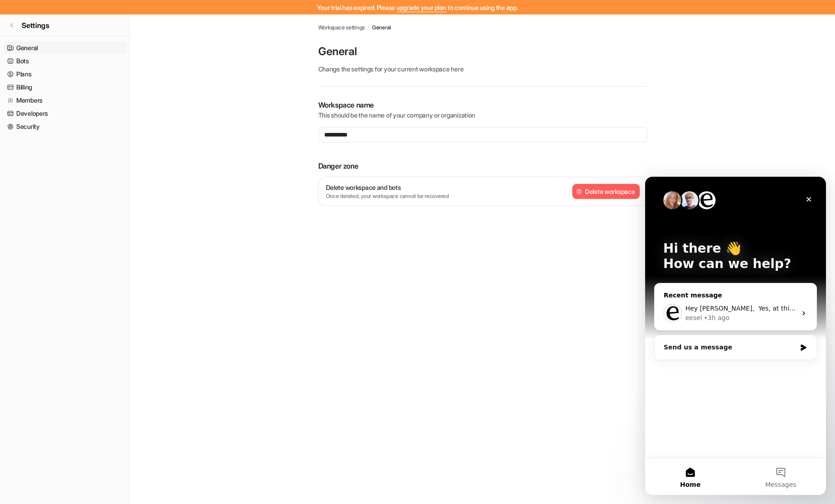 This screenshot has width=835, height=504. Describe the element at coordinates (90, 118) in the screenshot. I see `div: Recent message` at that location.